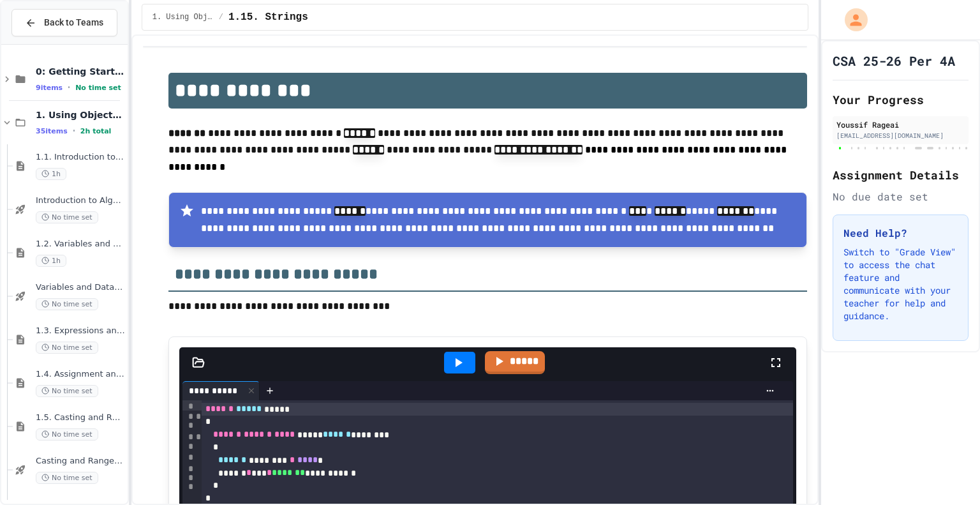 The height and width of the screenshot is (505, 980). I want to click on div: Youssif Rageai, so click(901, 124).